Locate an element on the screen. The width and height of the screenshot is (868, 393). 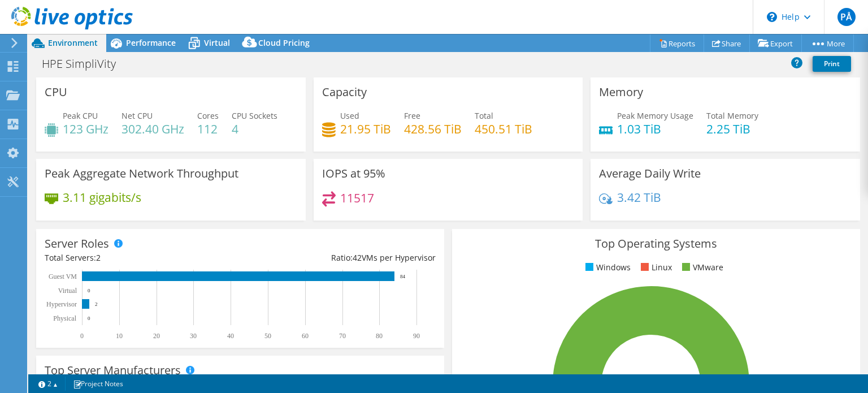
div: Total Servers: is located at coordinates (143, 258).